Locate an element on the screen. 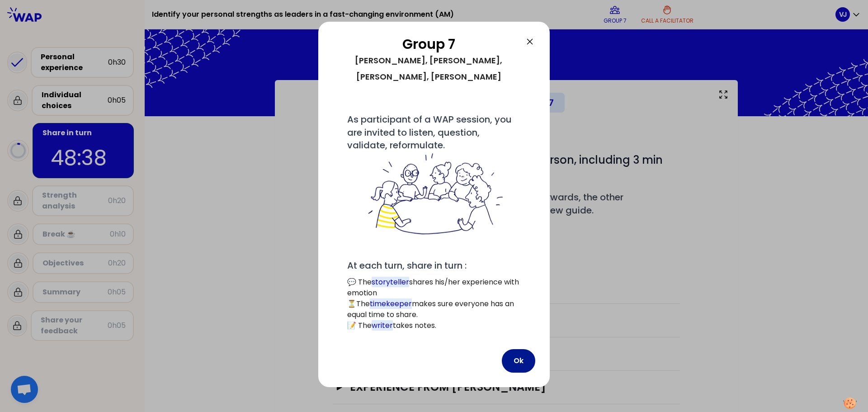  span: At each turn, share in turn : is located at coordinates (407, 265).